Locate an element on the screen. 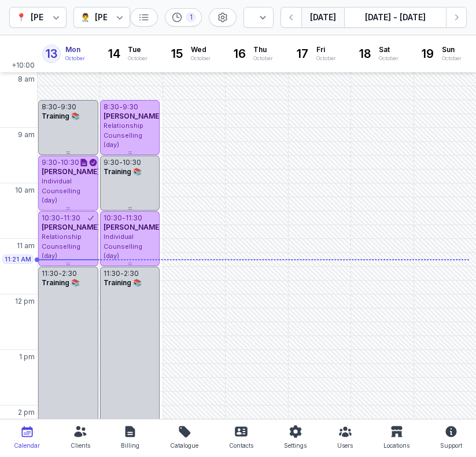 The height and width of the screenshot is (457, 476). span: 11:21 AM is located at coordinates (18, 259).